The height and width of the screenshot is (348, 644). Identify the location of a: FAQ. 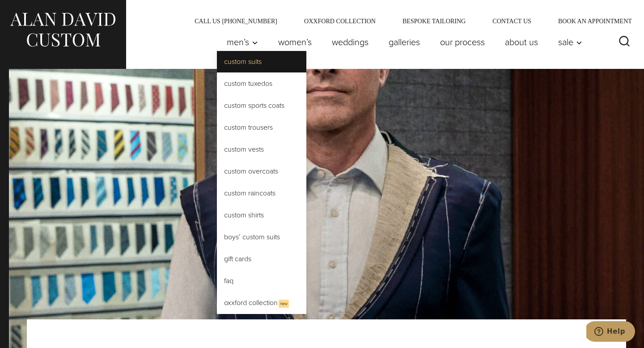
(261, 281).